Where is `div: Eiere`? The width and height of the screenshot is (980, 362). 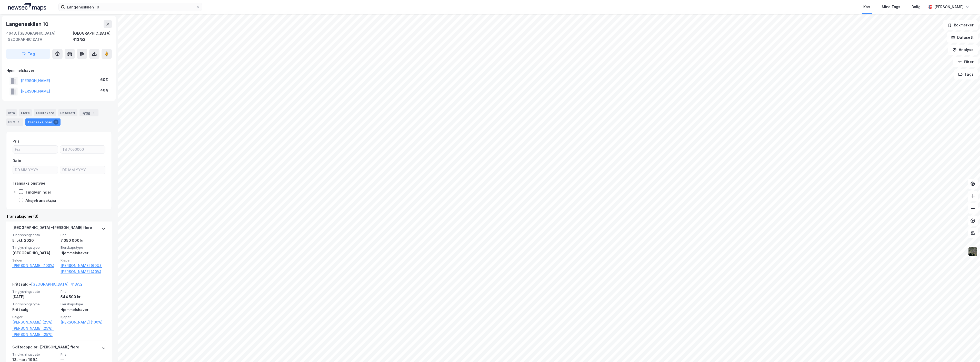
div: Eiere is located at coordinates (25, 113).